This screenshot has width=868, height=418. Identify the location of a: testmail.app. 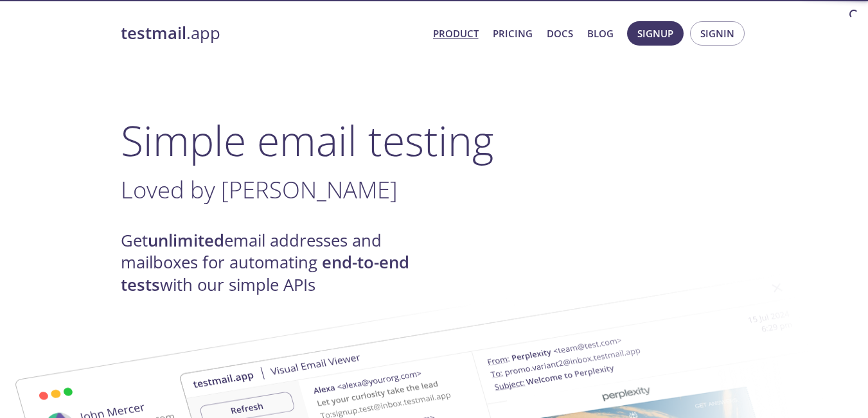
(272, 33).